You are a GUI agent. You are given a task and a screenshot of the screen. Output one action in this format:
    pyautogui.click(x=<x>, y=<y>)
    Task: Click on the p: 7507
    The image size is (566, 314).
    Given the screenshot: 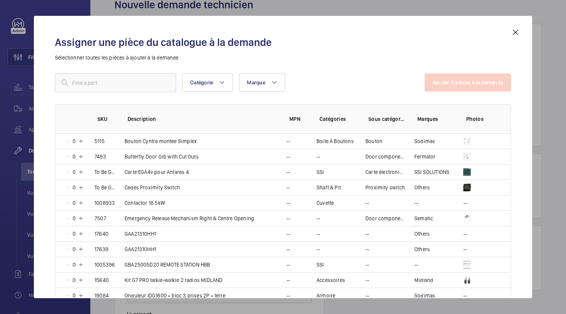 What is the action you would take?
    pyautogui.click(x=100, y=218)
    